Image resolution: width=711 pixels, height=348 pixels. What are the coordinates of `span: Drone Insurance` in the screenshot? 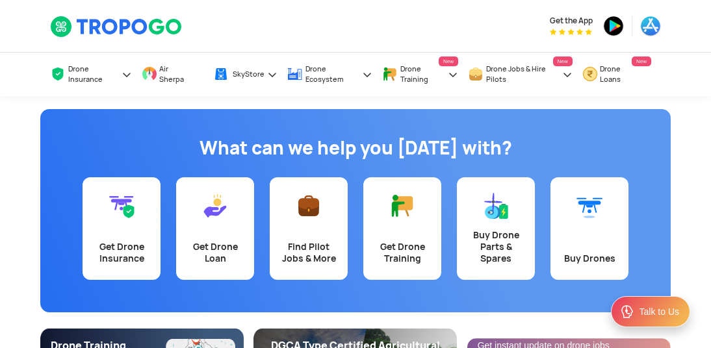 It's located at (94, 74).